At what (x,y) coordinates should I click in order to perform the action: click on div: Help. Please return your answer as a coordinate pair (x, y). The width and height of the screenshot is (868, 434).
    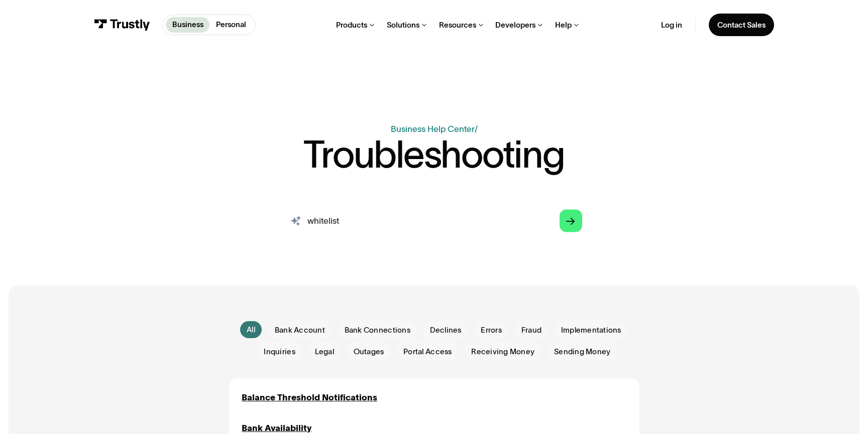
    Looking at the image, I should click on (563, 25).